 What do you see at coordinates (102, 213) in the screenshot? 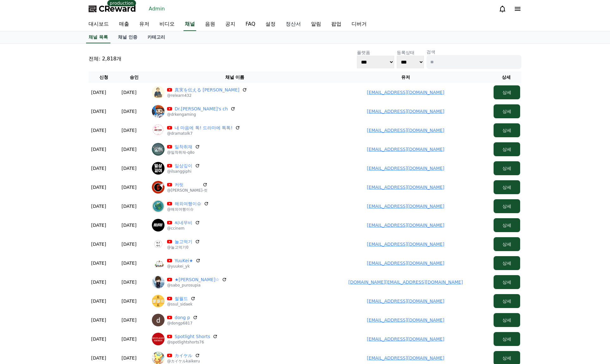
I see `span: Settings` at bounding box center [102, 213].